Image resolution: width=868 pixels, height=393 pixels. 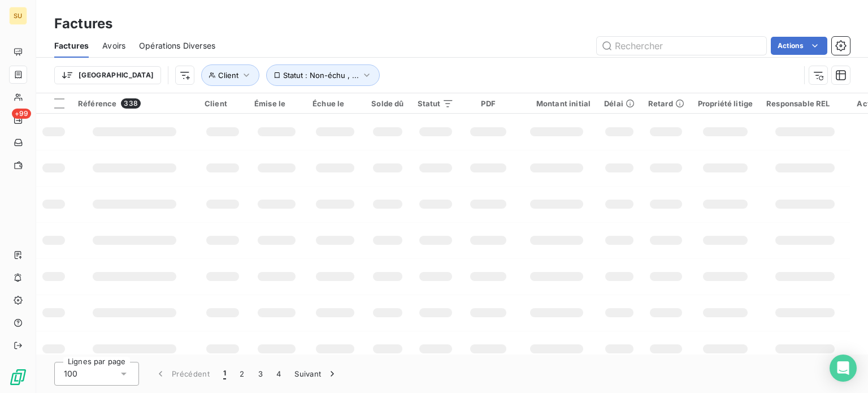 What do you see at coordinates (230, 75) in the screenshot?
I see `button: Client` at bounding box center [230, 75].